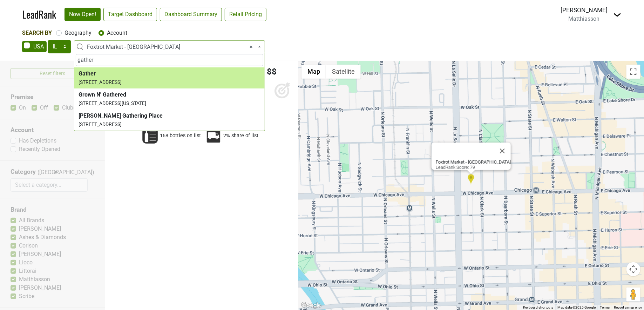 The height and width of the screenshot is (310, 644). What do you see at coordinates (314, 71) in the screenshot?
I see `button: Show street map` at bounding box center [314, 71].